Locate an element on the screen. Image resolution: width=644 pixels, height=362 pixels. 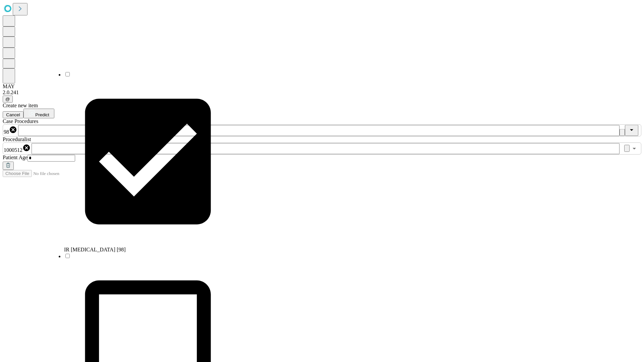
span: Cancel is located at coordinates (14, 115).